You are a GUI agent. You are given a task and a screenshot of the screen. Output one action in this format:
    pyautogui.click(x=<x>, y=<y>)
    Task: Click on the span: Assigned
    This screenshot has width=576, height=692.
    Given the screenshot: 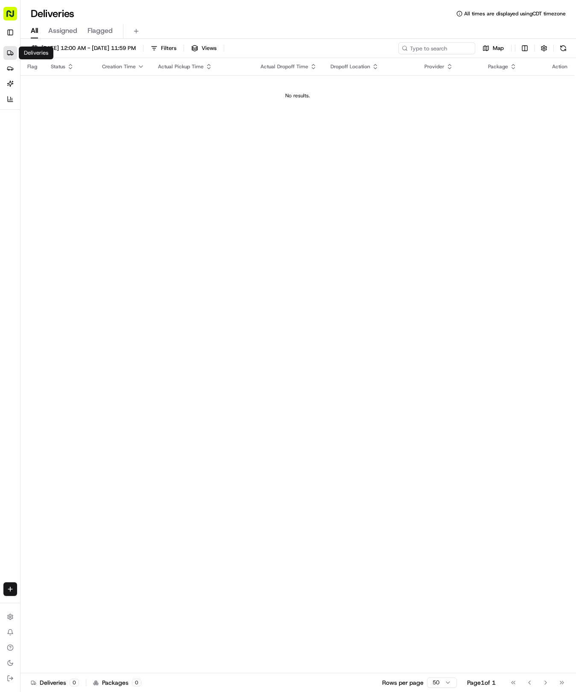 What is the action you would take?
    pyautogui.click(x=63, y=31)
    